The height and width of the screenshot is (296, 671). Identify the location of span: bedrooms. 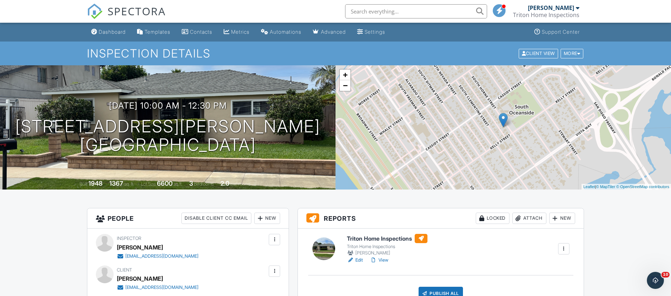
(204, 184).